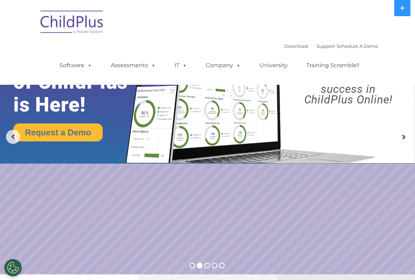 This screenshot has height=280, width=415. I want to click on a: Schedule A Demo, so click(358, 46).